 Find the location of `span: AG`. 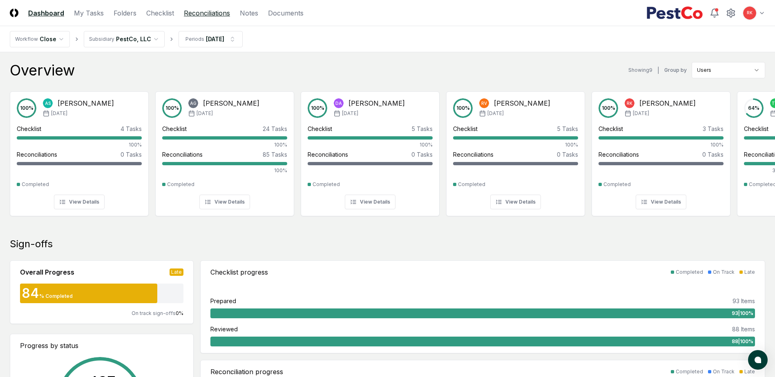

span: AG is located at coordinates (193, 103).